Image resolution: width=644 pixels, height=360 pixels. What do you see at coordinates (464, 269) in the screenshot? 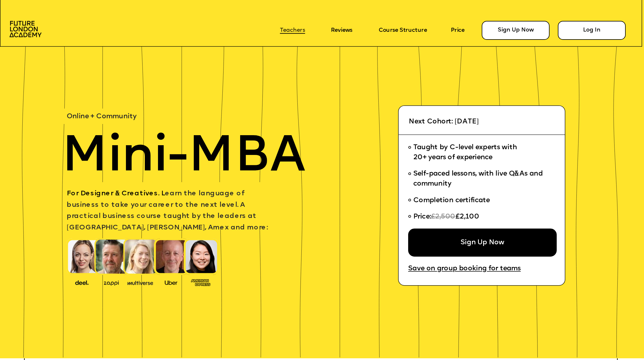
I see `a: Save on group booking for teams` at bounding box center [464, 269].